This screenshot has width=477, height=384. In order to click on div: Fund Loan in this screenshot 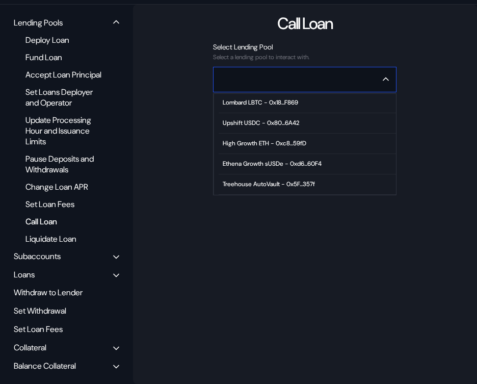, I will do `click(64, 57)`.